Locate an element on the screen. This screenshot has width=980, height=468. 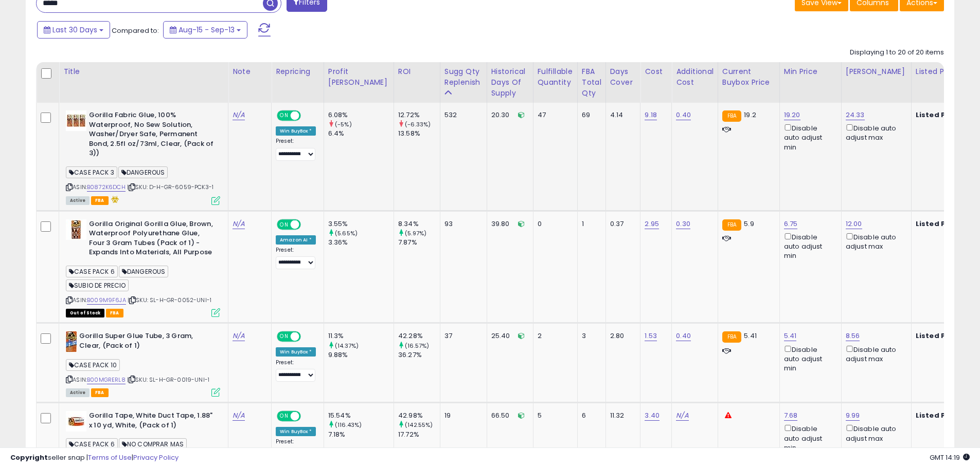
div: 2.80 is located at coordinates (621, 336).